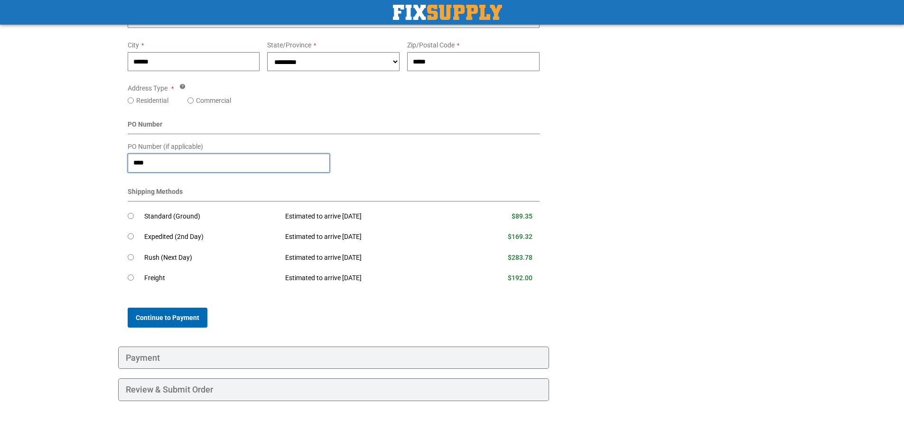 This screenshot has width=904, height=448. Describe the element at coordinates (522, 216) in the screenshot. I see `span: $89.35` at that location.